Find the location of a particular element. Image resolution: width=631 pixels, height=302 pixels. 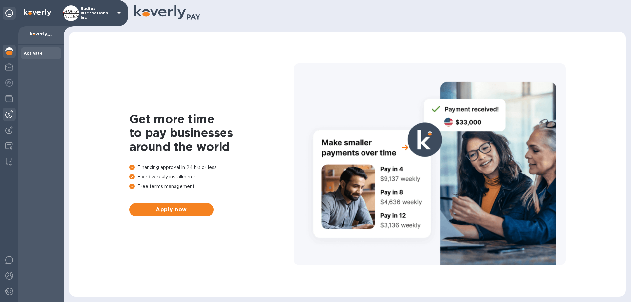

h1: Get more time to pay businesses around the world is located at coordinates (212, 133).